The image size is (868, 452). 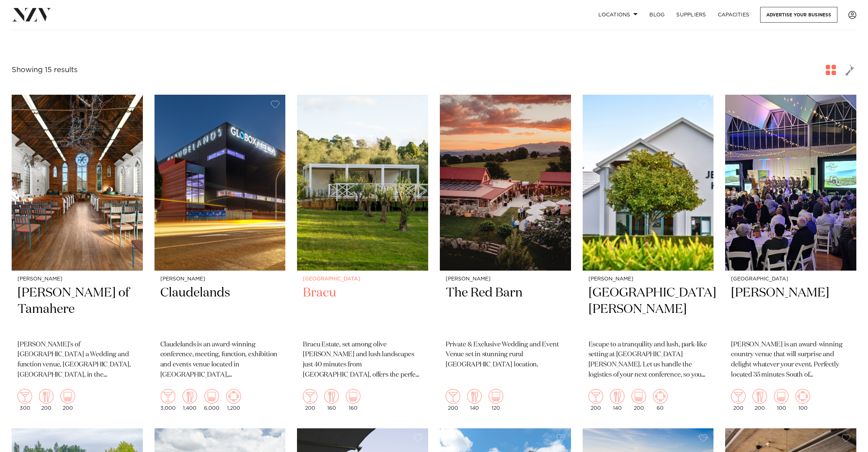 I want to click on h2: Claudelands, so click(x=220, y=309).